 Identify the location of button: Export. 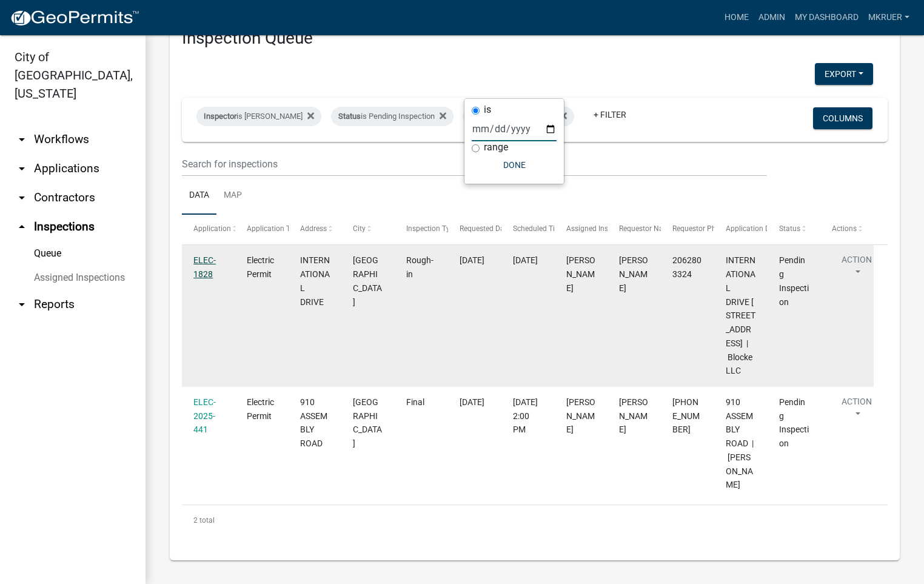
(844, 74).